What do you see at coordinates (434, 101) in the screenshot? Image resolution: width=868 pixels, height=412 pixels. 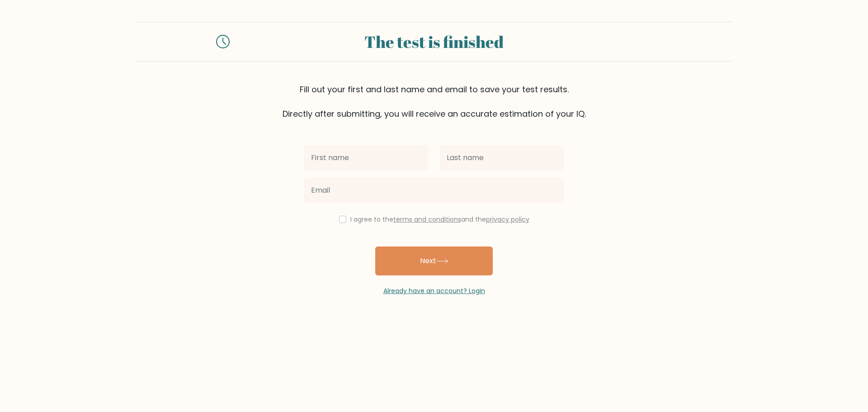 I see `div: Fill out your first and last name and email to save your test results. Directly after submitting,...` at bounding box center [434, 101].